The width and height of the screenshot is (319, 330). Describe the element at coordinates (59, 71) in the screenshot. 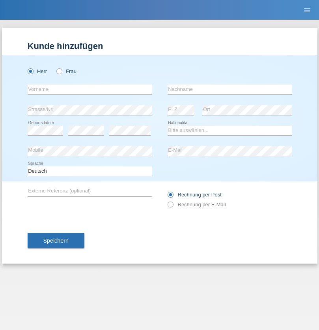

I see `input: Frau` at that location.